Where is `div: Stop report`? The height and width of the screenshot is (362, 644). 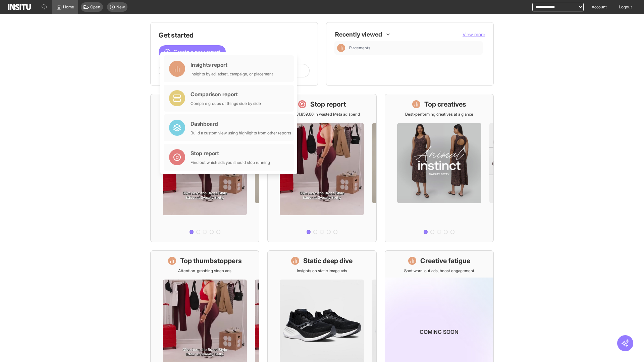 div: Stop report is located at coordinates (230, 153).